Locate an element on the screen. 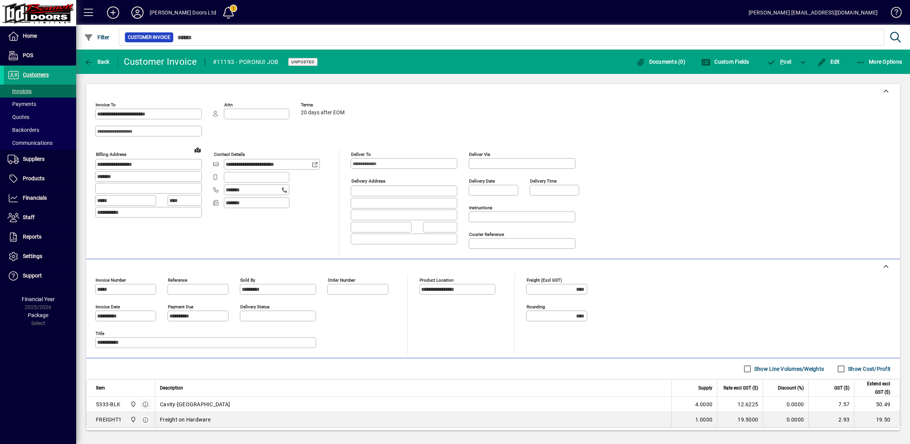 Image resolution: width=910 pixels, height=444 pixels. span: Quotes is located at coordinates (18, 117).